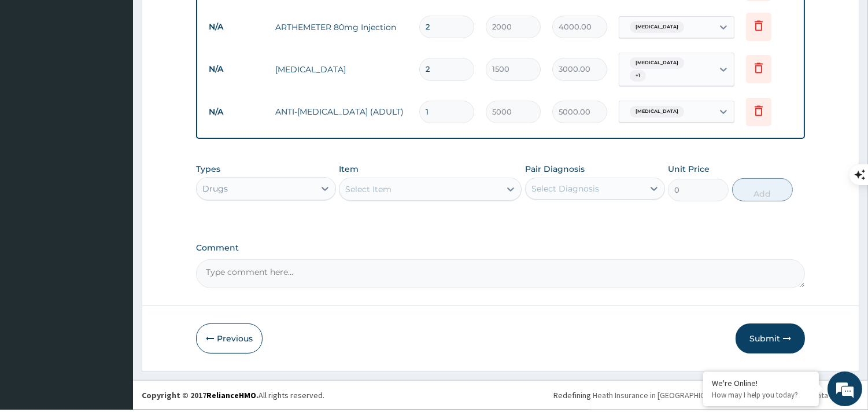  Describe the element at coordinates (229, 339) in the screenshot. I see `button: Previous` at that location.